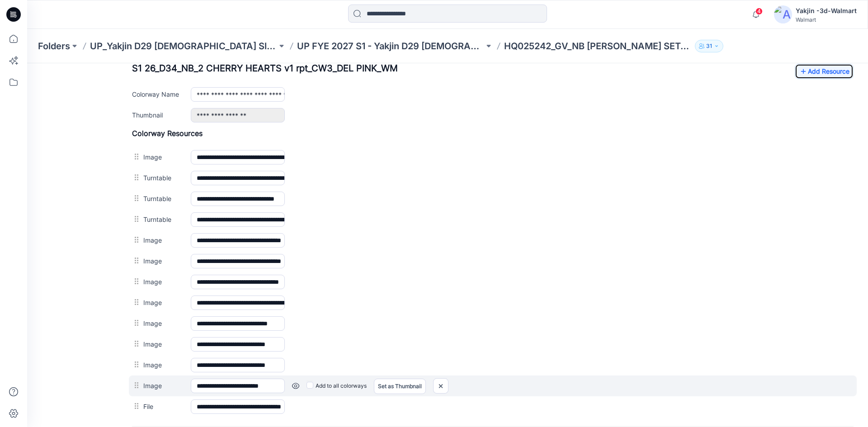  Describe the element at coordinates (309, 322) in the screenshot. I see `label: Add to all colorways` at that location.